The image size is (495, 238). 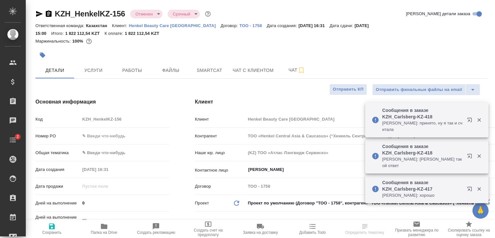 What do you see at coordinates (260, 229) in the screenshot?
I see `button: Заявка на доставку` at bounding box center [260, 229].